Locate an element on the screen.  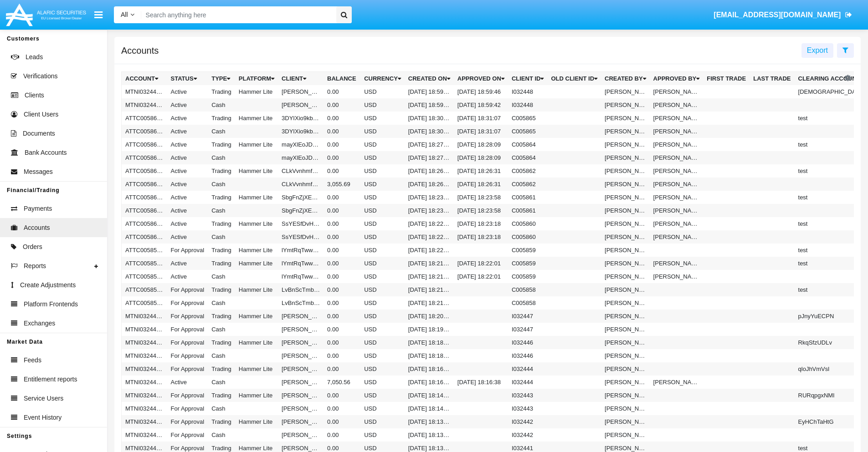
td: MTNI032447AC1 is located at coordinates (145, 329).